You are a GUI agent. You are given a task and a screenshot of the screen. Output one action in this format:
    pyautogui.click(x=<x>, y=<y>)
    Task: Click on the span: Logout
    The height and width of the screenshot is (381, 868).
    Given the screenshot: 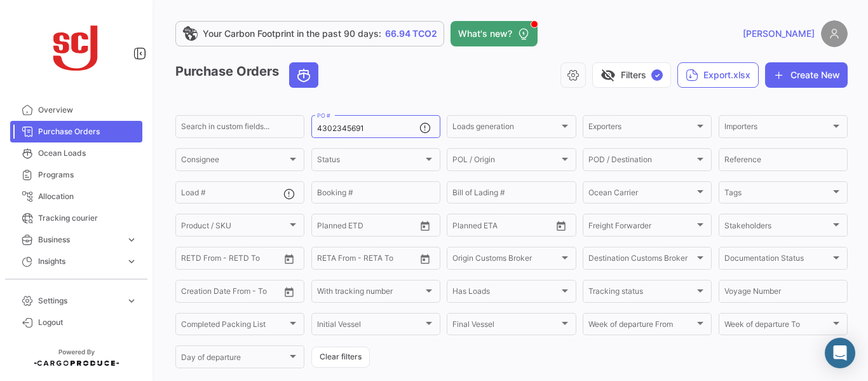 What is the action you would take?
    pyautogui.click(x=88, y=322)
    